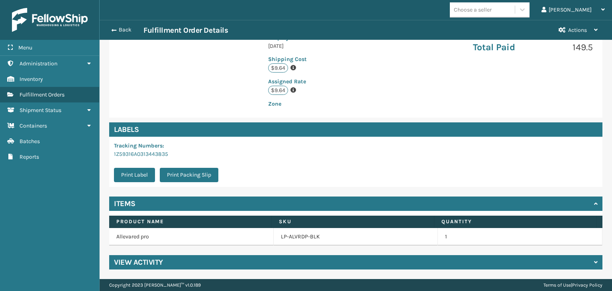 Image resolution: width=612 pixels, height=291 pixels. Describe the element at coordinates (189, 175) in the screenshot. I see `button: Print Packing Slip` at that location.